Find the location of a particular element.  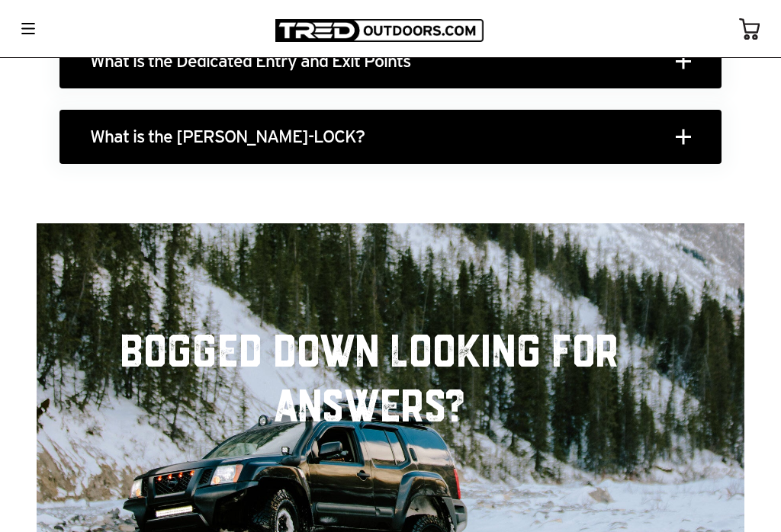

h2: Bogged down looking for answers? is located at coordinates (372, 383).